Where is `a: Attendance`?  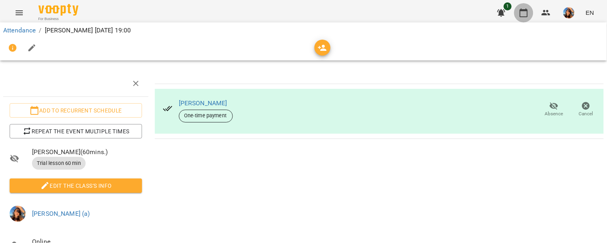
a: Attendance is located at coordinates (19, 30).